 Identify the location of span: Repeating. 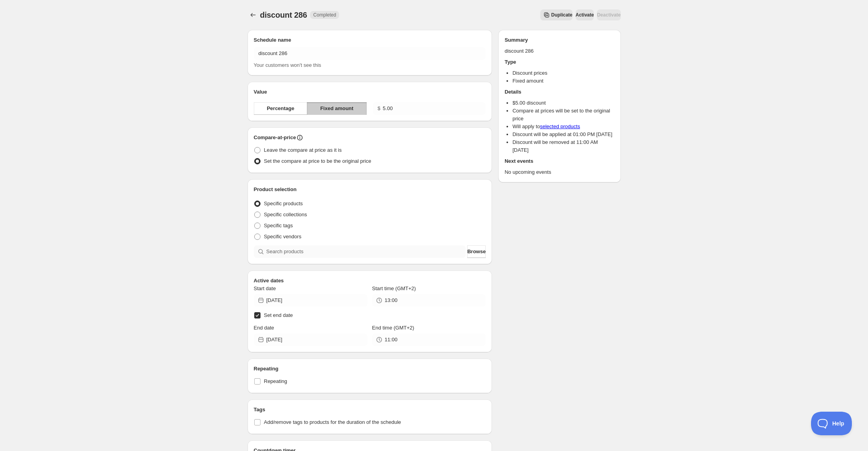
(276, 381).